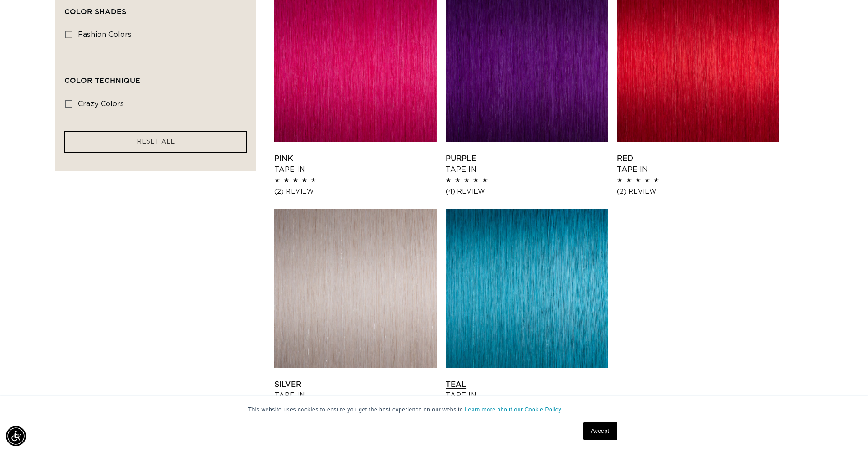 Image resolution: width=868 pixels, height=452 pixels. Describe the element at coordinates (356, 164) in the screenshot. I see `a: Pink Tape In` at that location.